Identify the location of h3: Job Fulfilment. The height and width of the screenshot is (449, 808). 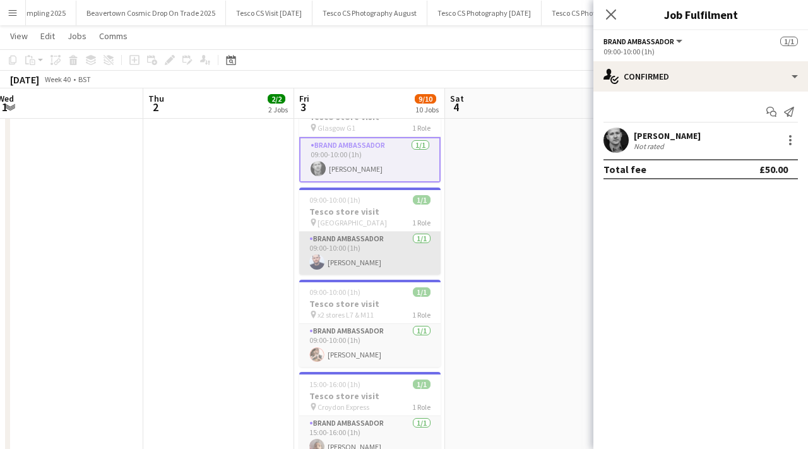
(701, 15).